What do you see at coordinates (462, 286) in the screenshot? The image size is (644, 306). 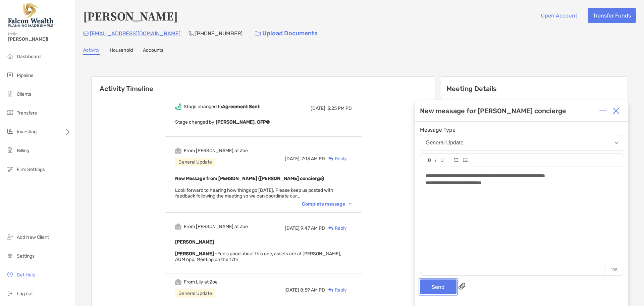 I see `img: paperclip attachments` at bounding box center [462, 286].